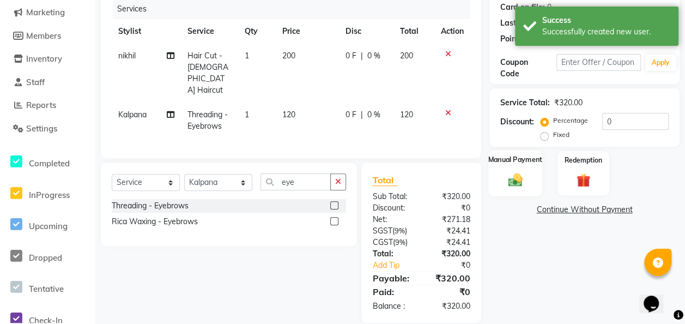 The width and height of the screenshot is (685, 324). I want to click on span: SGST, so click(382, 231).